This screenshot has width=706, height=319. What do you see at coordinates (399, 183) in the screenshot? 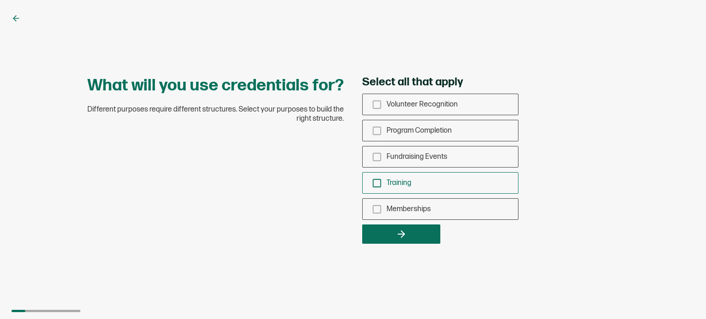
I see `span: Training` at bounding box center [399, 183].